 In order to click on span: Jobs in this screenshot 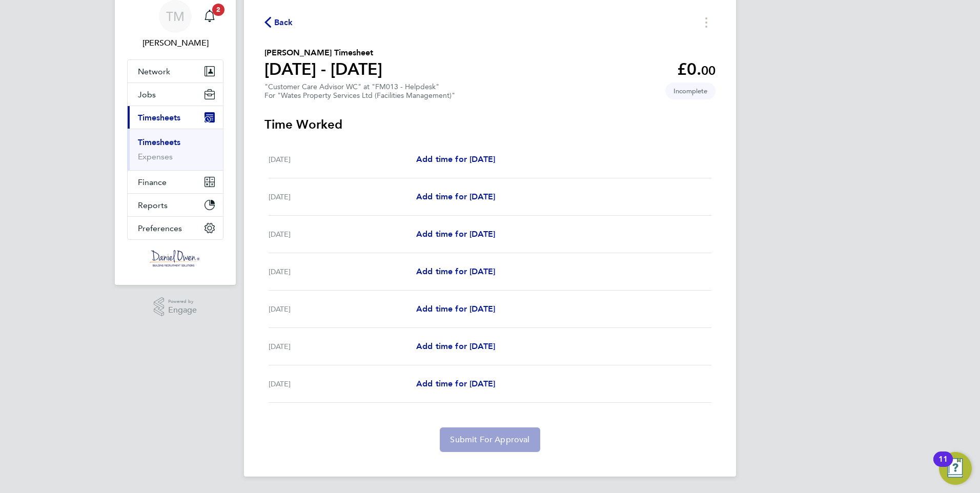, I will do `click(147, 94)`.